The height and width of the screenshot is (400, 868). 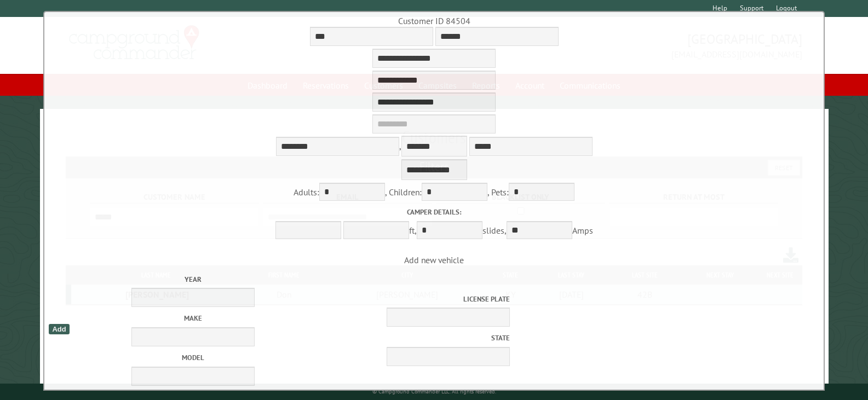 I want to click on label: Year, so click(x=193, y=279).